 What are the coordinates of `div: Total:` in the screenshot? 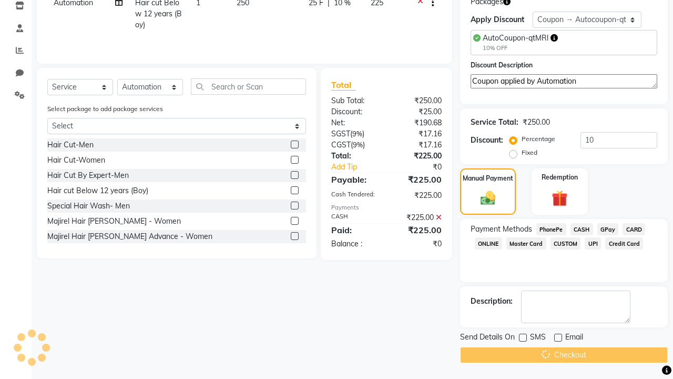 It's located at (355, 156).